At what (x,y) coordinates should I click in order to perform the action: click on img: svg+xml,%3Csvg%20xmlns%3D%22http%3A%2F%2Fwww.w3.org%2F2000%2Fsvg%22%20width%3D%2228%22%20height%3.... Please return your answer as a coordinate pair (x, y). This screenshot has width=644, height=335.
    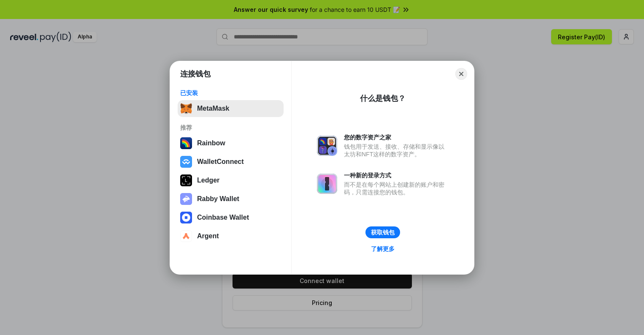
    Looking at the image, I should click on (186, 181).